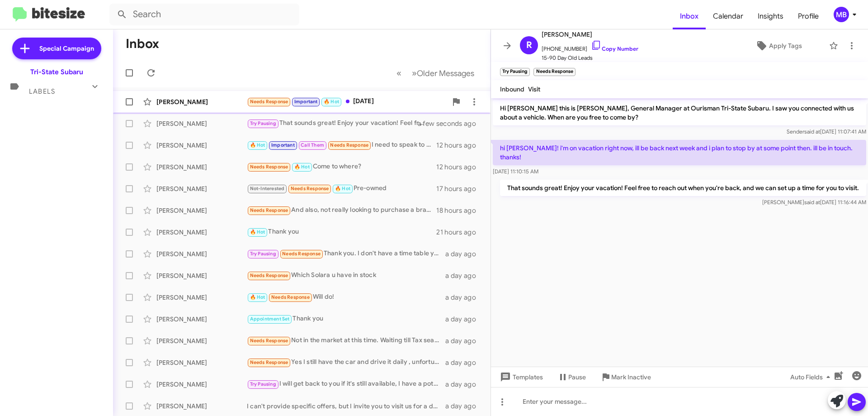 The height and width of the screenshot is (416, 868). Describe the element at coordinates (770, 16) in the screenshot. I see `a: Insights` at that location.